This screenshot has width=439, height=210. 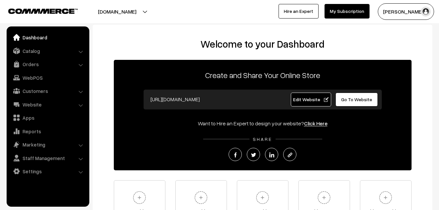 What do you see at coordinates (48, 64) in the screenshot?
I see `a: Orders` at bounding box center [48, 64].